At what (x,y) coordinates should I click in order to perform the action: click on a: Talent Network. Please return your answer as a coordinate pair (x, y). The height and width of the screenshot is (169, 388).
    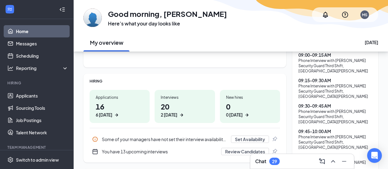
    Looking at the image, I should click on (42, 132).